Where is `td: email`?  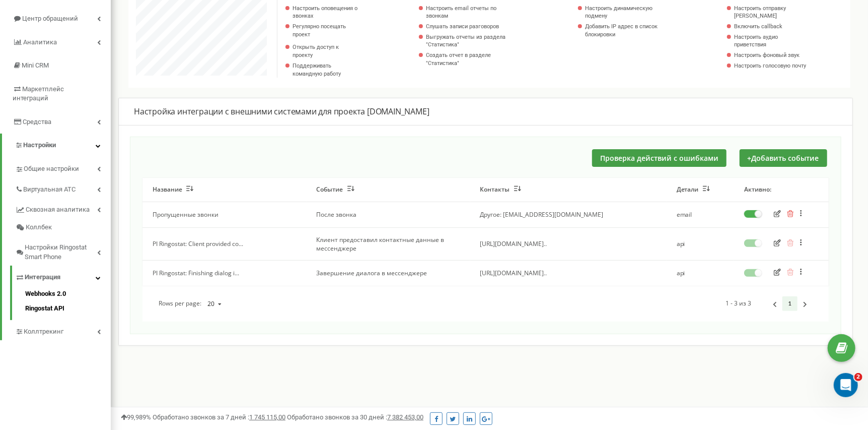 td: email is located at coordinates (700, 214).